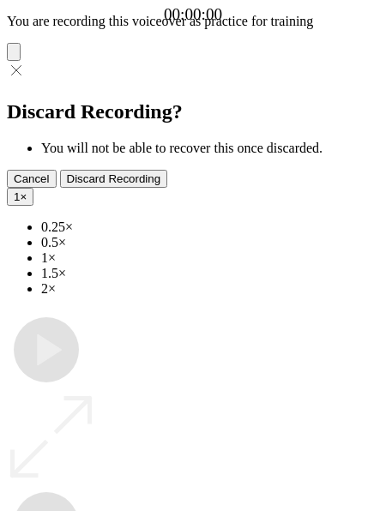 The height and width of the screenshot is (511, 386). What do you see at coordinates (210, 273) in the screenshot?
I see `li: 1.5×` at bounding box center [210, 273].